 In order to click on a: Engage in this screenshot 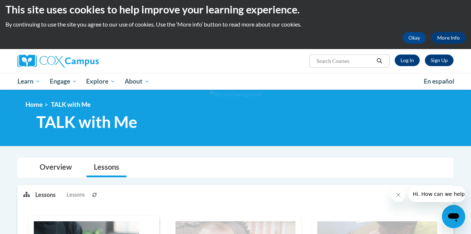, I will do `click(63, 81)`.